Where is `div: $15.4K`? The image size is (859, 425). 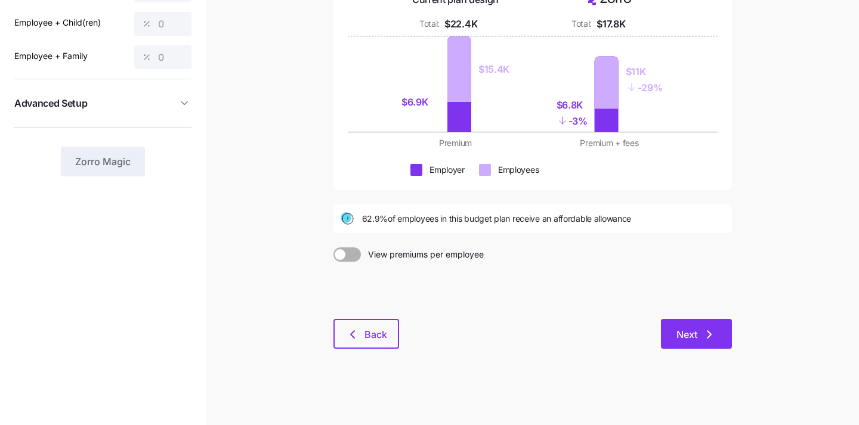
div: $15.4K is located at coordinates (494, 69).